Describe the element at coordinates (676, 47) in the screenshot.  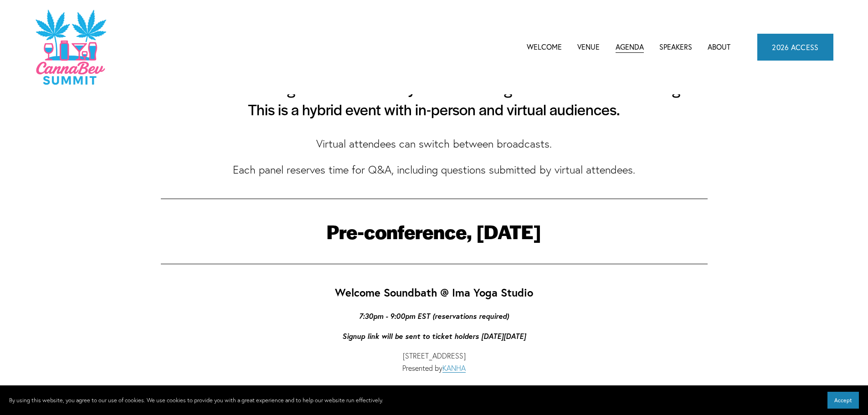
I see `a: Speakers` at that location.